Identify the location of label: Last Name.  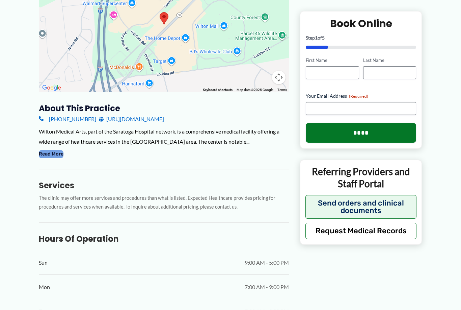
(390, 60).